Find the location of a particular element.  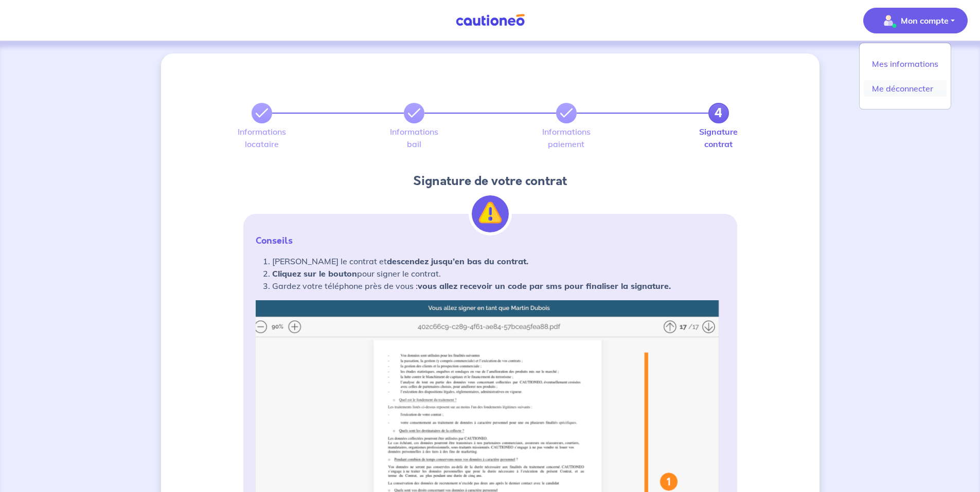

label: Informations locataire is located at coordinates (262, 138).